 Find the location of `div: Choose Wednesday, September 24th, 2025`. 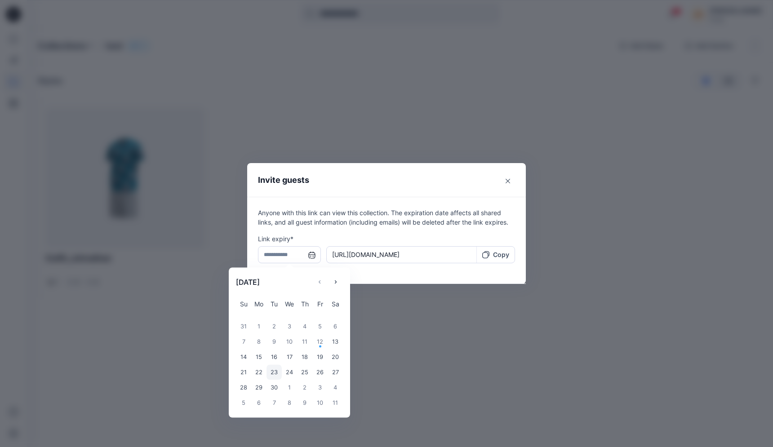

div: Choose Wednesday, September 24th, 2025 is located at coordinates (289, 372).